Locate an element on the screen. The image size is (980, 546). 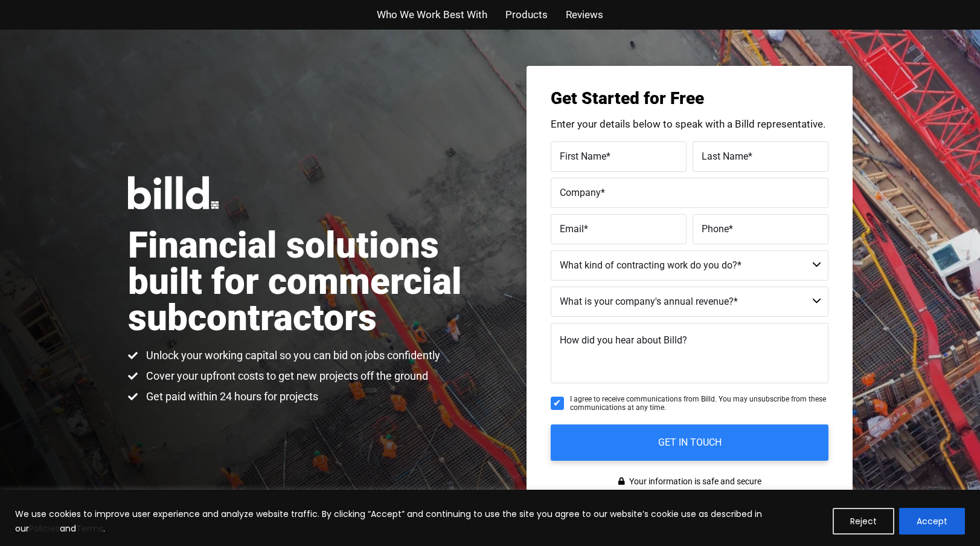
h1: Financial solutions built for commercial subcontractors is located at coordinates (309, 282).